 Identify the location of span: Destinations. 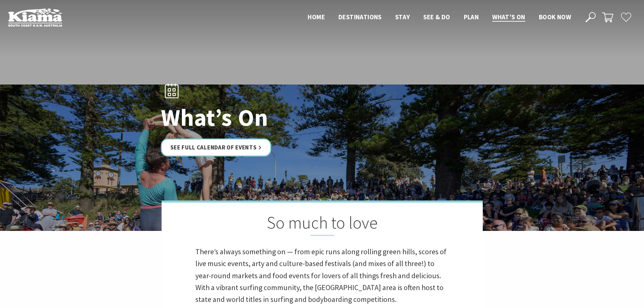
(360, 17).